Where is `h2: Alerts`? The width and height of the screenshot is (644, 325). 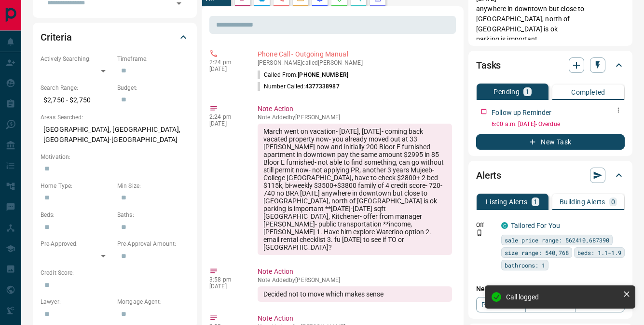 h2: Alerts is located at coordinates (489, 175).